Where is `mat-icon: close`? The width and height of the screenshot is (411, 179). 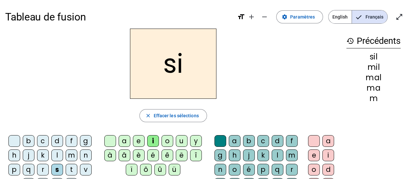
mat-icon: close is located at coordinates (148, 116).